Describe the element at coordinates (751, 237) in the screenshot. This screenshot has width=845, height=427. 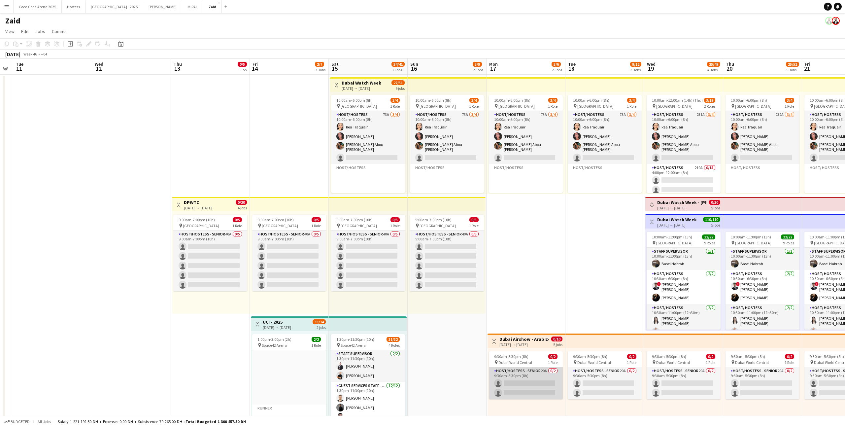
I see `span: 10:00am-11:00pm (13h)` at that location.